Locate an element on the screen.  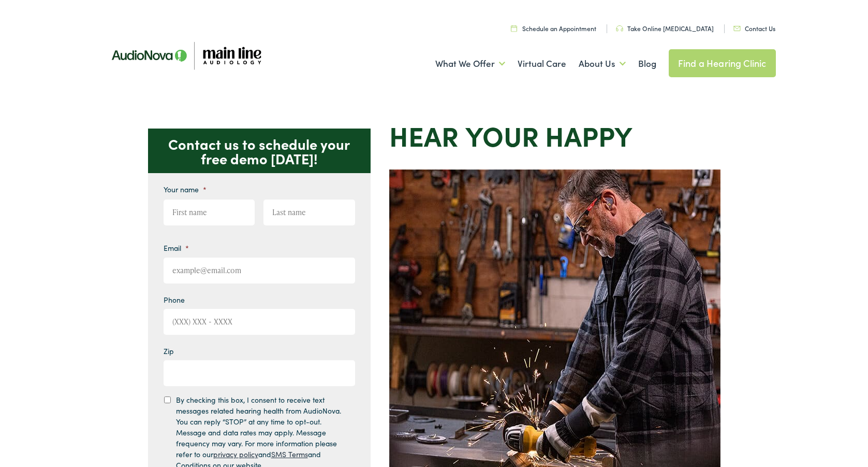
a: What We Offer is located at coordinates (470, 64).